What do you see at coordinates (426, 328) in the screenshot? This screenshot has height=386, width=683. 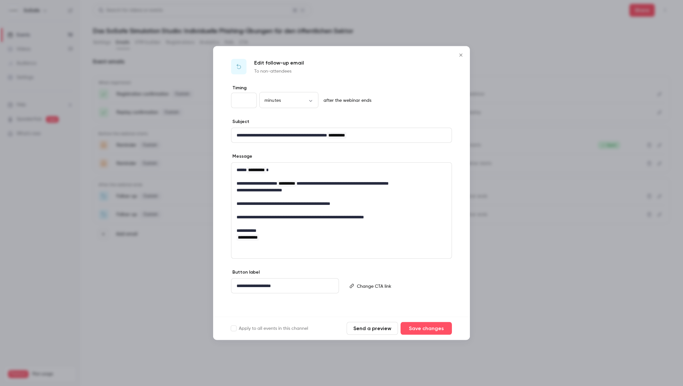 I see `button: Save changes` at bounding box center [426, 328].